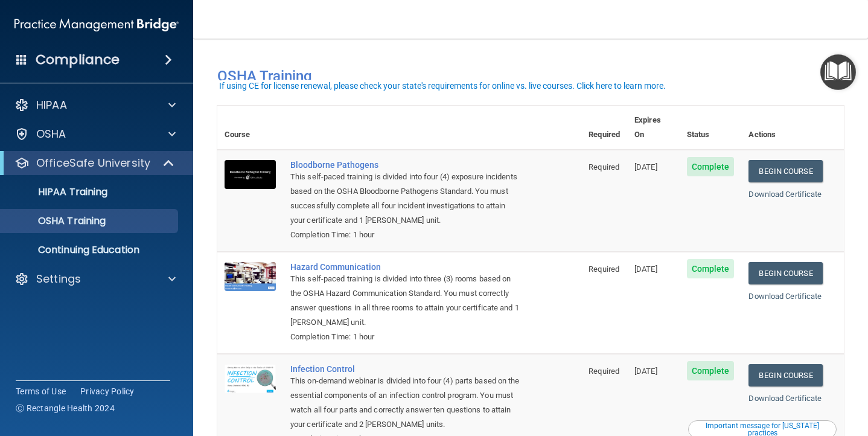  What do you see at coordinates (90, 250) in the screenshot?
I see `p: Continuing Education` at bounding box center [90, 250].